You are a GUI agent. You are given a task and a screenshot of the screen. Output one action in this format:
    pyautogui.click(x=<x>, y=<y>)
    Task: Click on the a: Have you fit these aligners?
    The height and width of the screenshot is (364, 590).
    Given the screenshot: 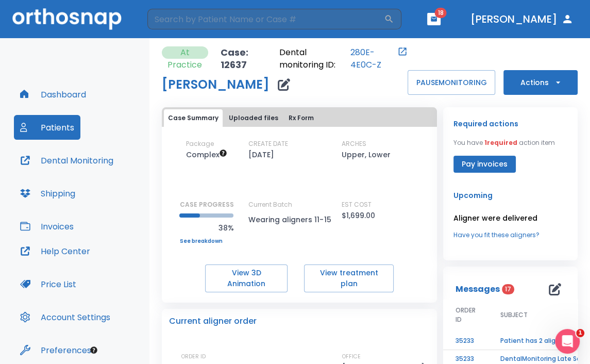 What is the action you would take?
    pyautogui.click(x=510, y=235)
    